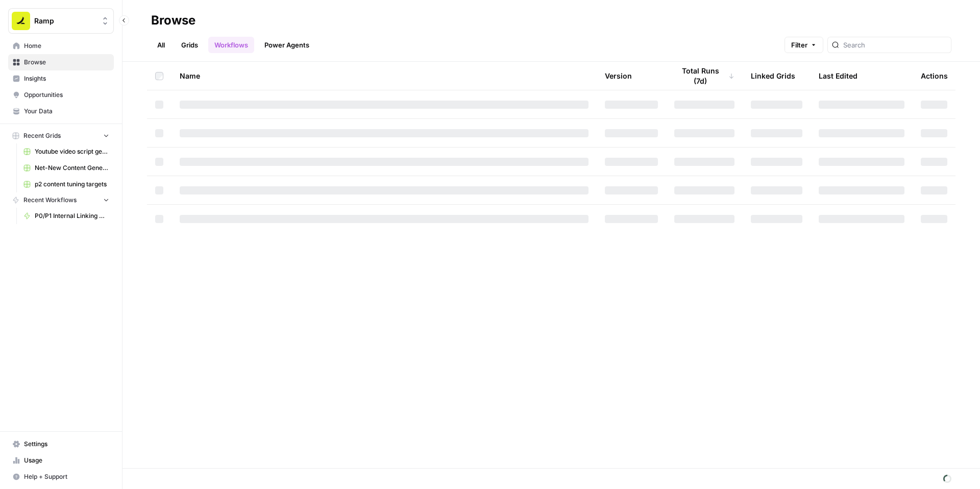 This screenshot has height=489, width=980. What do you see at coordinates (287, 45) in the screenshot?
I see `a: Power Agents` at bounding box center [287, 45].